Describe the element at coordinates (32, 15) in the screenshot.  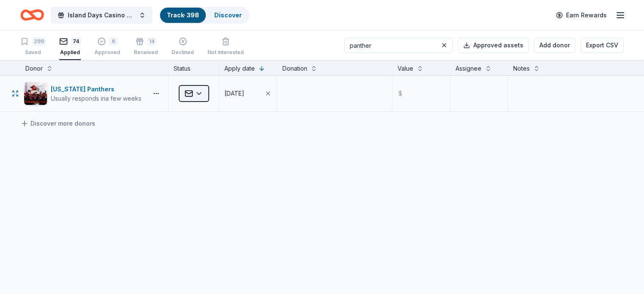
I see `a: Home` at that location.